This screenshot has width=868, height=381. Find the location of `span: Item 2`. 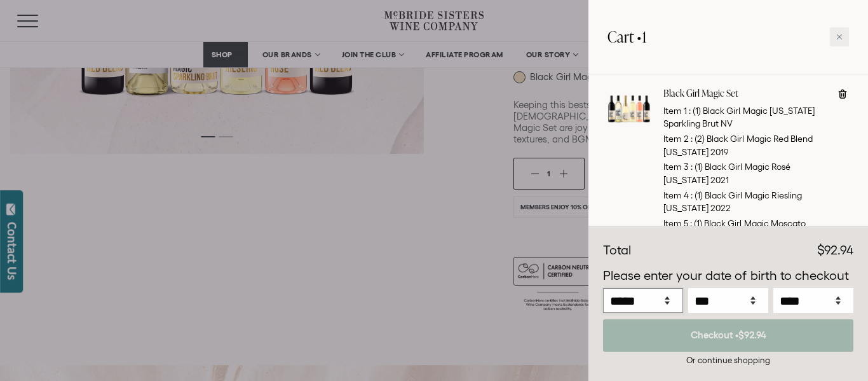

span: Item 2 is located at coordinates (676, 139).